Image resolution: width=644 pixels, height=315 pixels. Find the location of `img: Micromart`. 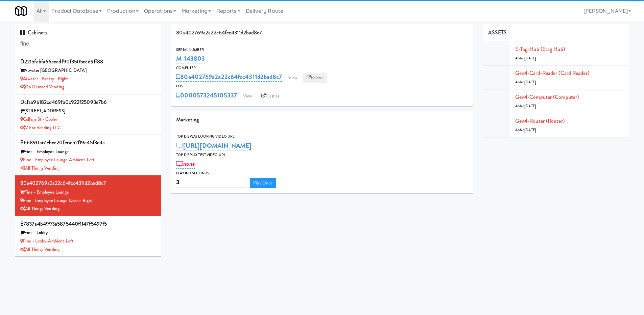

img: Micromart is located at coordinates (21, 11).